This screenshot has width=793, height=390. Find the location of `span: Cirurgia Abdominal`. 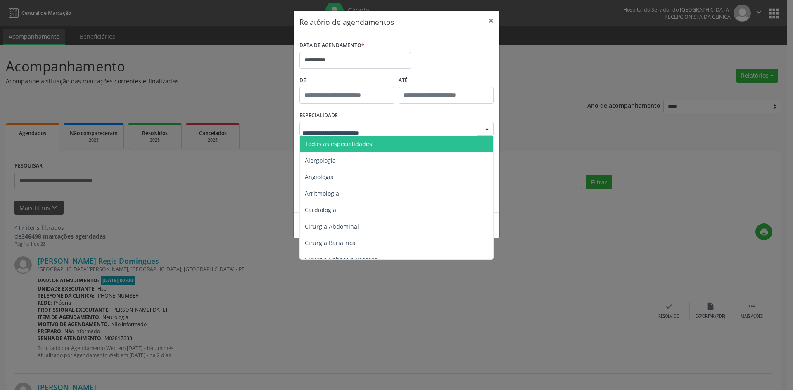

span: Cirurgia Abdominal is located at coordinates (332, 226).